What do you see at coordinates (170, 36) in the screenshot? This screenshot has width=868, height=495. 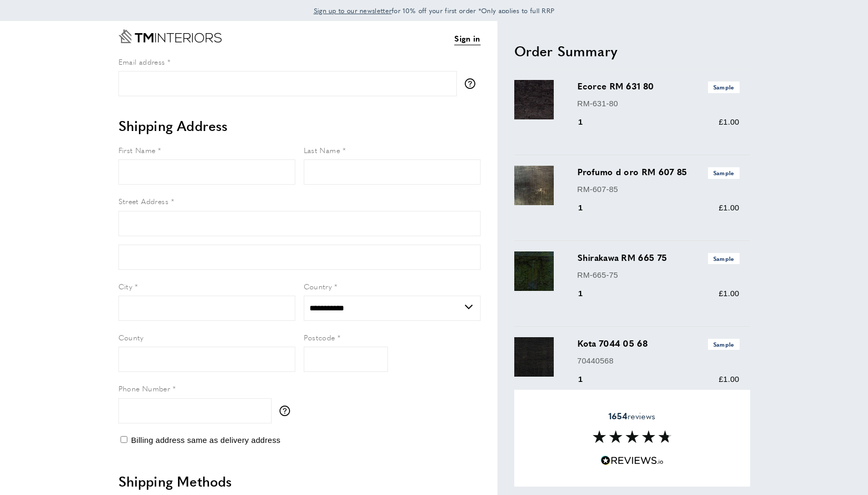 I see `a: Go to Home page` at bounding box center [170, 36].